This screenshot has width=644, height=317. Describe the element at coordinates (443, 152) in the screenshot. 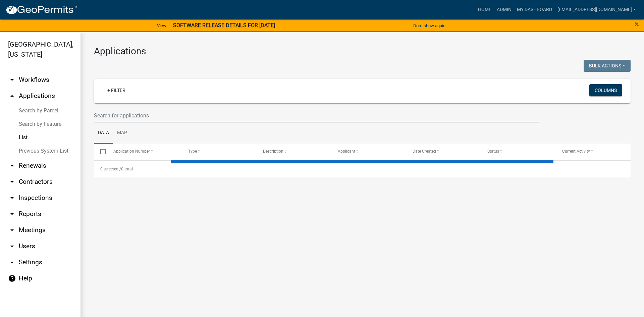

I see `datatable-header-cell: Date Created` at that location.